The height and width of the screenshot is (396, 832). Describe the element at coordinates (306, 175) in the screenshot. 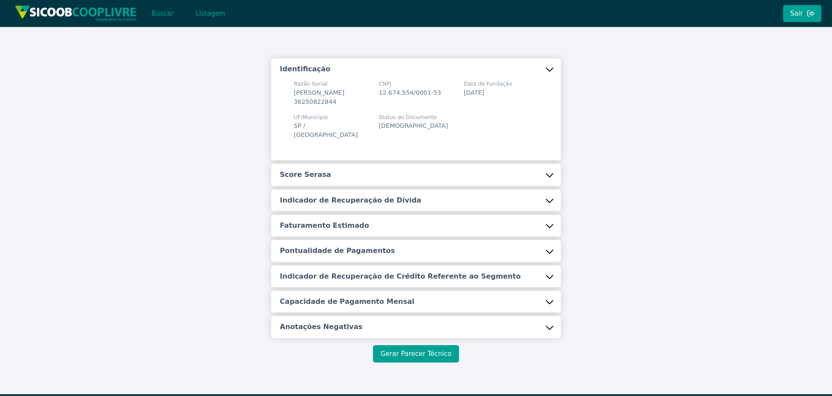

I see `h5: Score Serasa` at that location.